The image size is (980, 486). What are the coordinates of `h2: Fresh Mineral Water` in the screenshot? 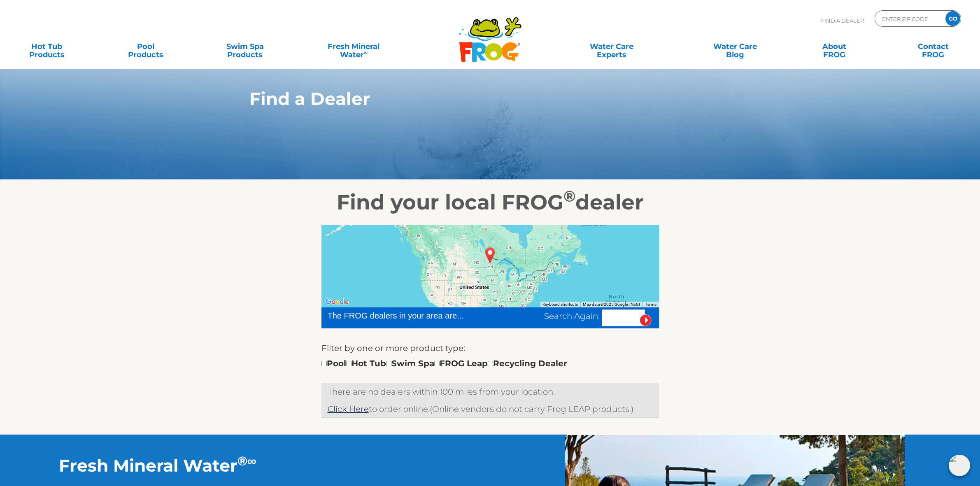 It's located at (245, 466).